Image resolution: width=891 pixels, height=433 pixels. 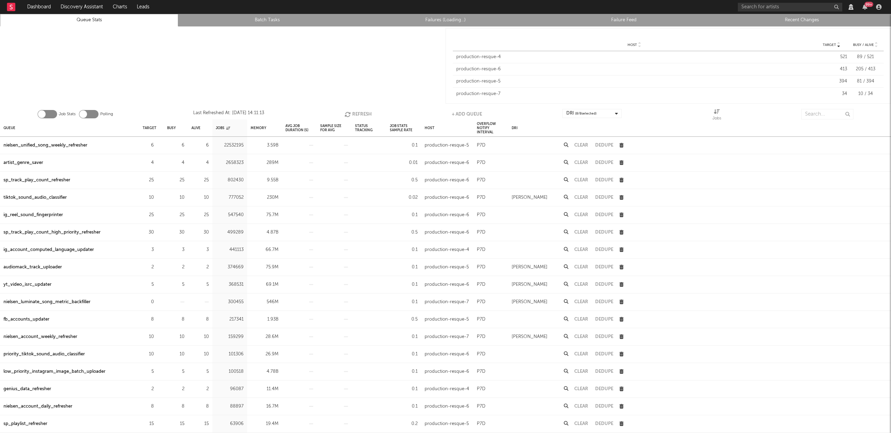 I want to click on div: DRI, so click(x=581, y=114).